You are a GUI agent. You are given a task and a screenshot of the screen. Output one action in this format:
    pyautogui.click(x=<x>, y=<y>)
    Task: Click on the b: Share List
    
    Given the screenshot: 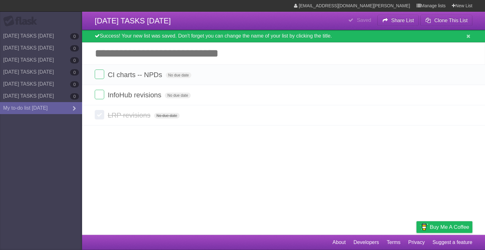 What is the action you would take?
    pyautogui.click(x=402, y=20)
    